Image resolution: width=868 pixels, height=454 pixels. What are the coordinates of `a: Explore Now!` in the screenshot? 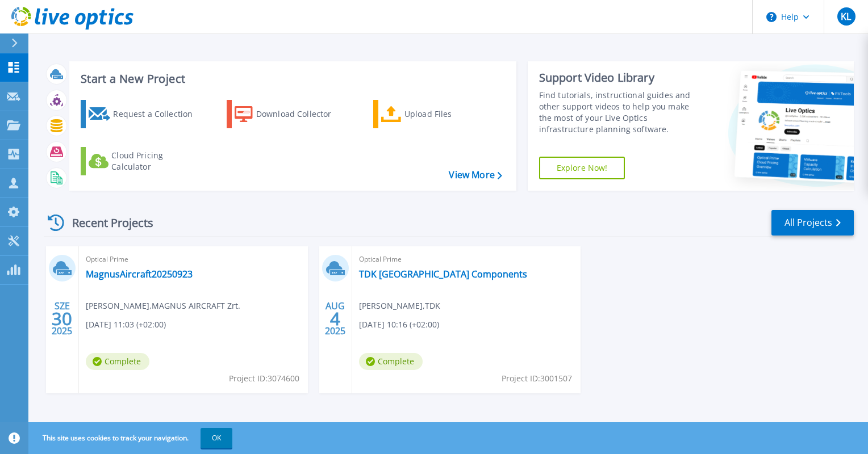 It's located at (582, 168).